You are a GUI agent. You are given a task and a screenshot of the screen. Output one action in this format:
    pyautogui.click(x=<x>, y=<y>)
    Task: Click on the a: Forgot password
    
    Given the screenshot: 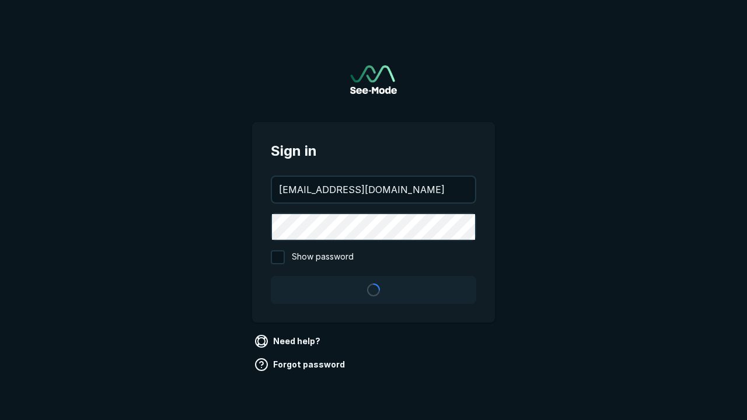 What is the action you would take?
    pyautogui.click(x=301, y=365)
    